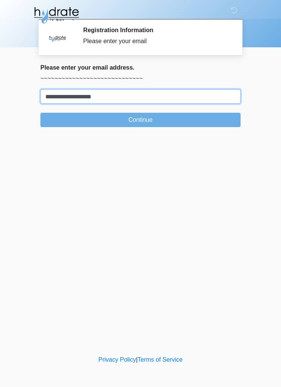 Image resolution: width=281 pixels, height=387 pixels. Describe the element at coordinates (57, 38) in the screenshot. I see `img: Agent Avatar` at that location.